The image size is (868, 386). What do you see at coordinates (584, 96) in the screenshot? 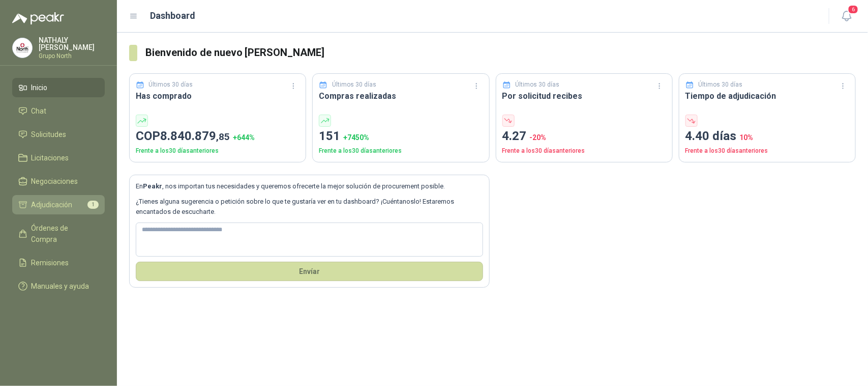
I see `h3: Por solicitud recibes` at bounding box center [584, 96].